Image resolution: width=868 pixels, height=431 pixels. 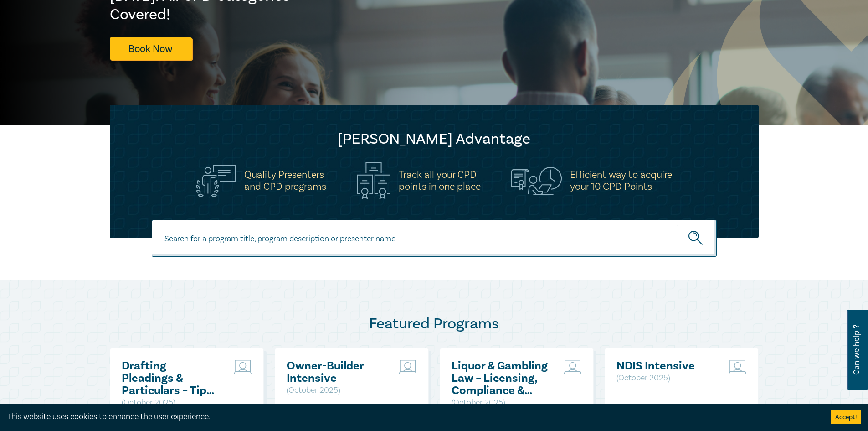 What do you see at coordinates (665, 366) in the screenshot?
I see `a: NDIS Intensive` at bounding box center [665, 366].